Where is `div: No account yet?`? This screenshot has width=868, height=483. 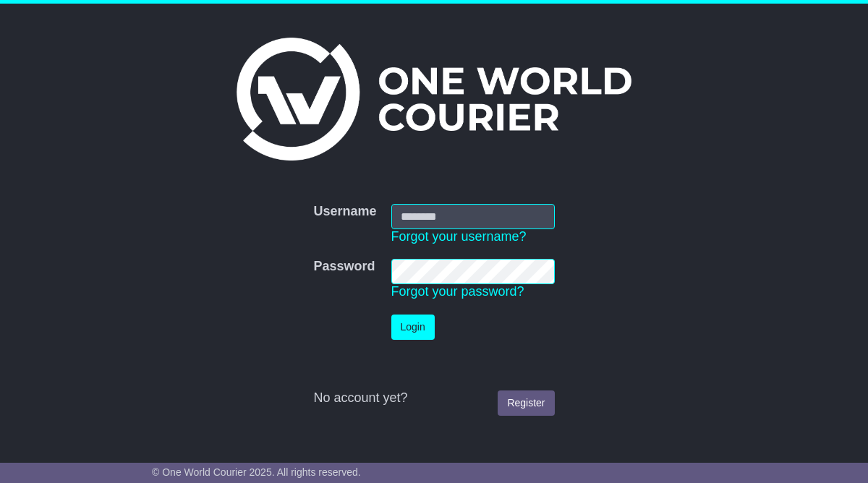 div: No account yet? is located at coordinates (434, 399).